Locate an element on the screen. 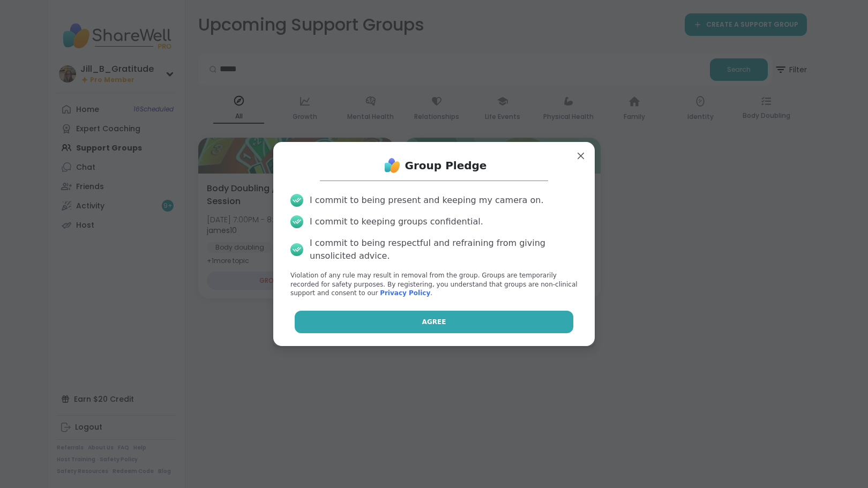 Image resolution: width=868 pixels, height=488 pixels. a: Privacy Policy is located at coordinates (405, 293).